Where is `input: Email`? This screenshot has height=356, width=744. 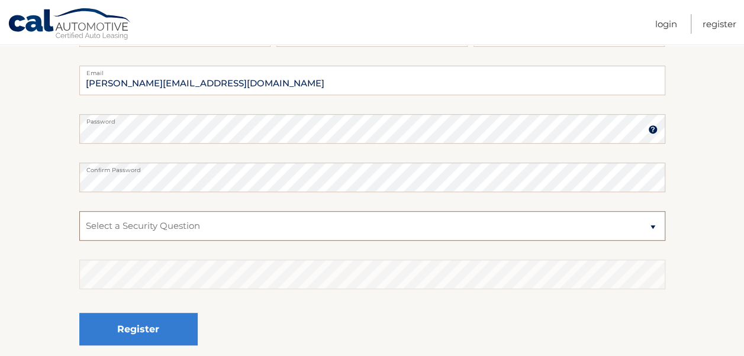 input: Email is located at coordinates (372, 81).